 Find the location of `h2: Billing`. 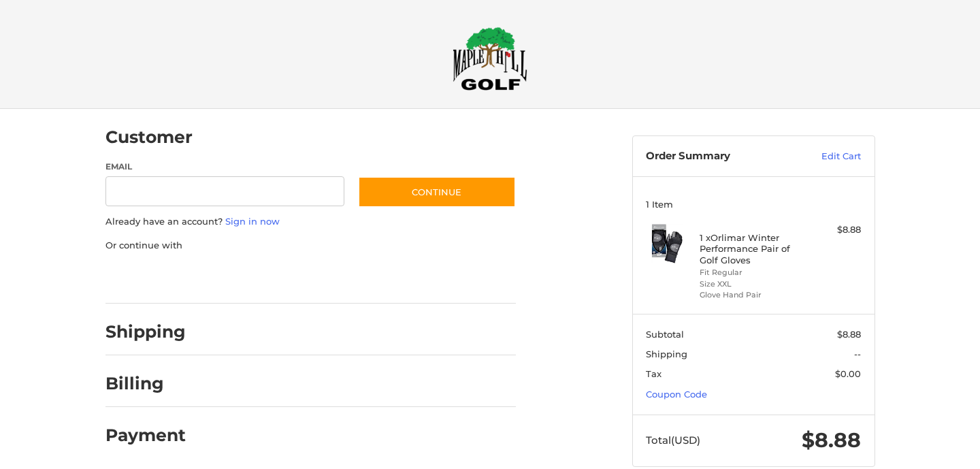

h2: Billing is located at coordinates (145, 384).